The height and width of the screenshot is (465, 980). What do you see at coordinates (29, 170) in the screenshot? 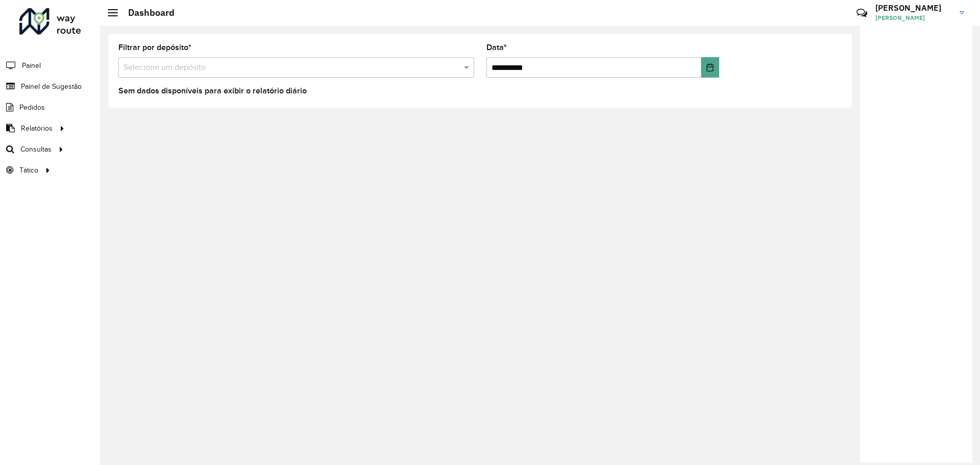
I see `span: Tático` at bounding box center [29, 170].